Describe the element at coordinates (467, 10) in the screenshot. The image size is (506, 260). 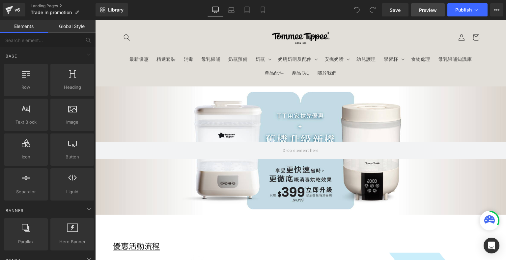
I see `button: Publish` at that location.